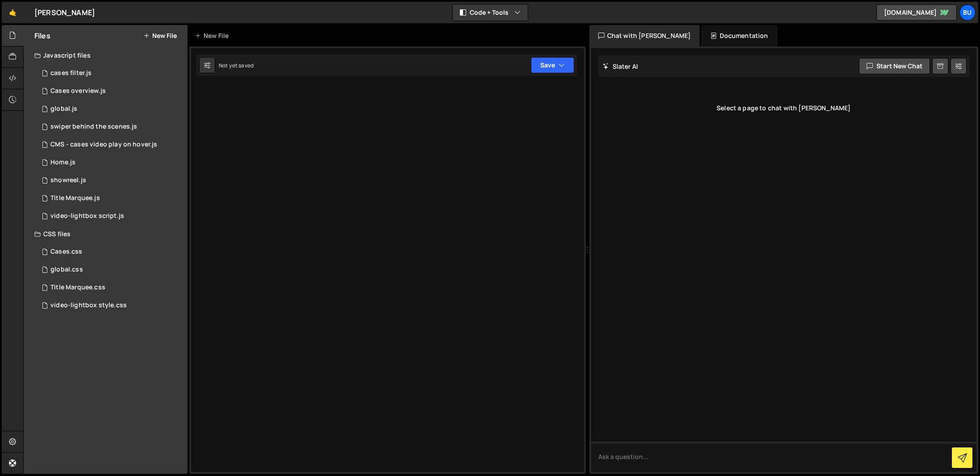 The width and height of the screenshot is (980, 476). I want to click on div: global.js, so click(64, 109).